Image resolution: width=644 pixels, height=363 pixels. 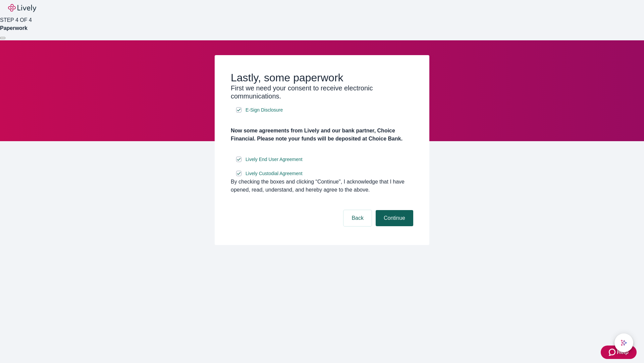 I want to click on img: Lively, so click(x=22, y=8).